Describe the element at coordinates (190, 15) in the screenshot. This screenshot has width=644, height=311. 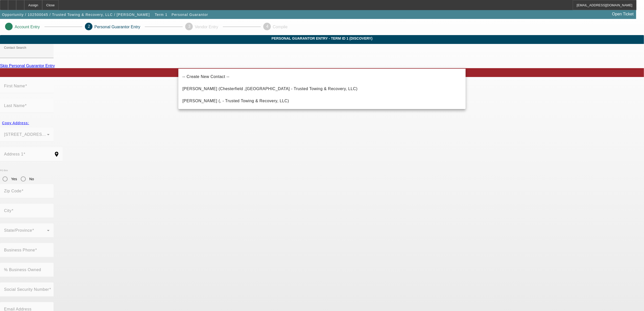
I see `button: Personal Guarantor` at that location.